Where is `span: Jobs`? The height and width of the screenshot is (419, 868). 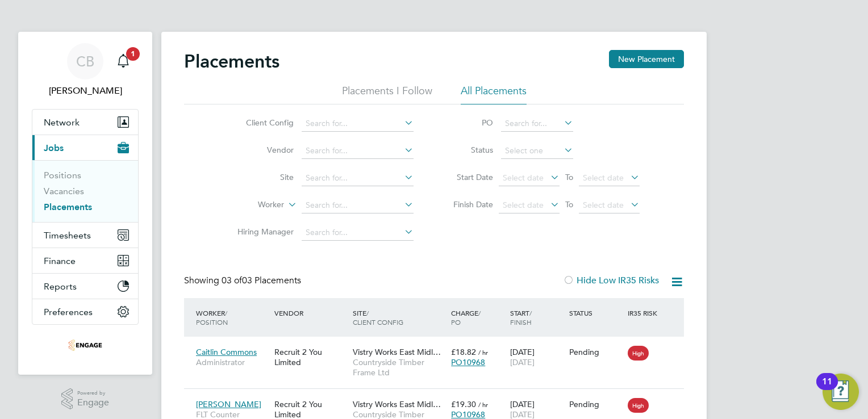 span: Jobs is located at coordinates (53, 148).